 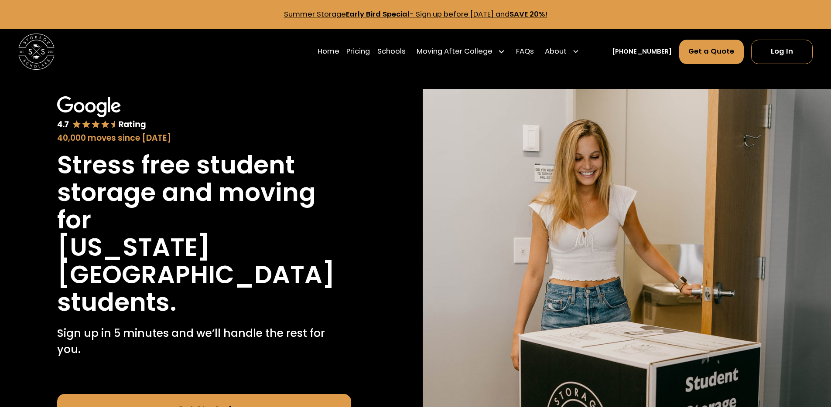 I want to click on h1: Stress free student storage and moving for, so click(x=204, y=192).